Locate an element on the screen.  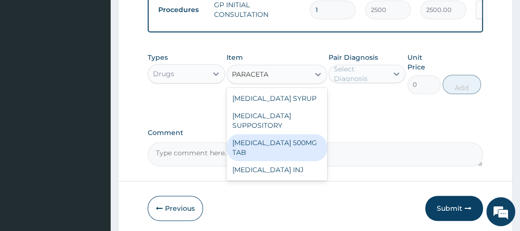
label: Types is located at coordinates (158, 57).